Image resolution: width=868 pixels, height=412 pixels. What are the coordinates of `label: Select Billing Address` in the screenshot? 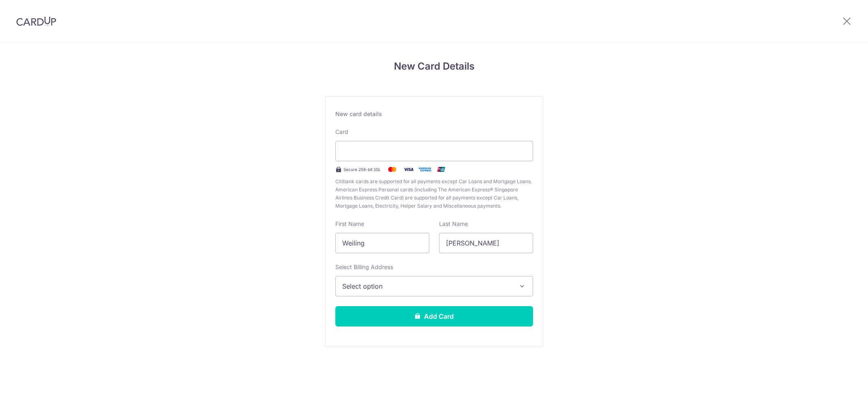 It's located at (364, 267).